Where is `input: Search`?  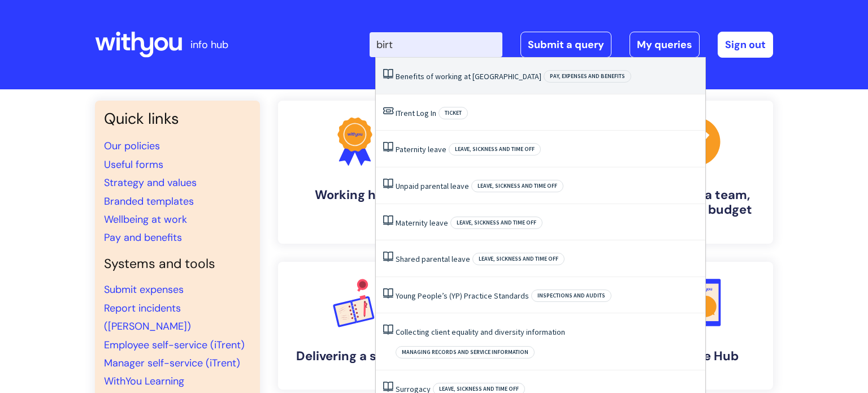 input: Search is located at coordinates (436, 45).